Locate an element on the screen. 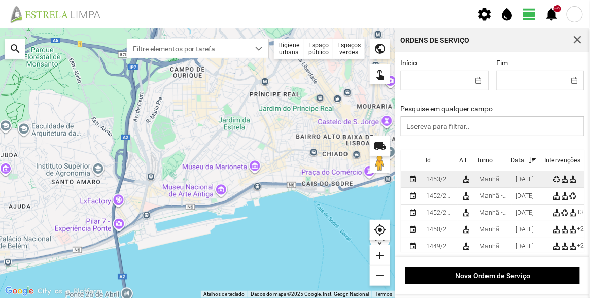 This screenshot has width=590, height=298. div: Id is located at coordinates (428, 160).